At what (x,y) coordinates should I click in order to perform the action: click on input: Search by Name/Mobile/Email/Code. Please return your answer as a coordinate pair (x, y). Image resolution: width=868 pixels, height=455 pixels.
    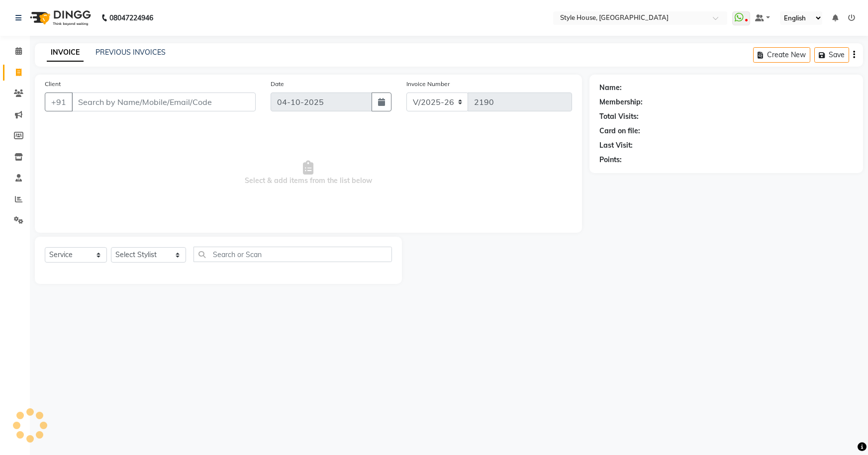
    Looking at the image, I should click on (163, 102).